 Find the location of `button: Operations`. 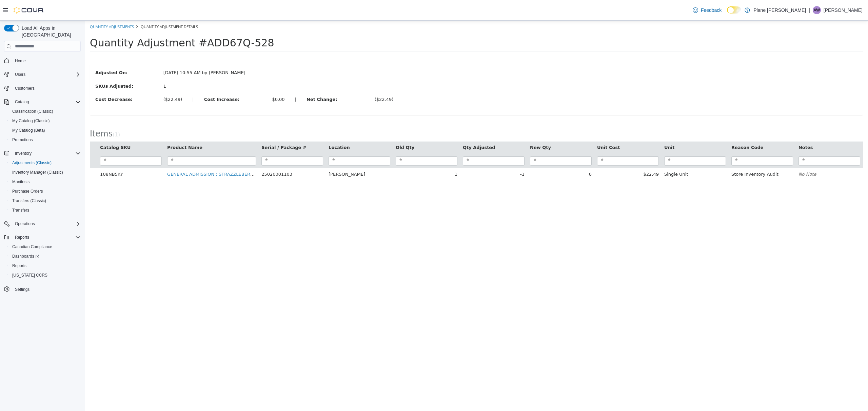

button: Operations is located at coordinates (43, 224).